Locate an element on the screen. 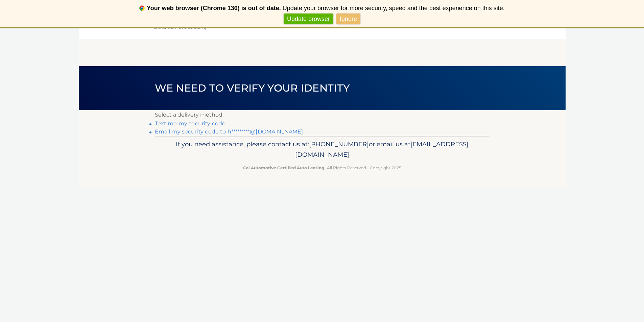 This screenshot has height=322, width=644. strong: Cal Automotive Certified Auto Leasing is located at coordinates (284, 167).